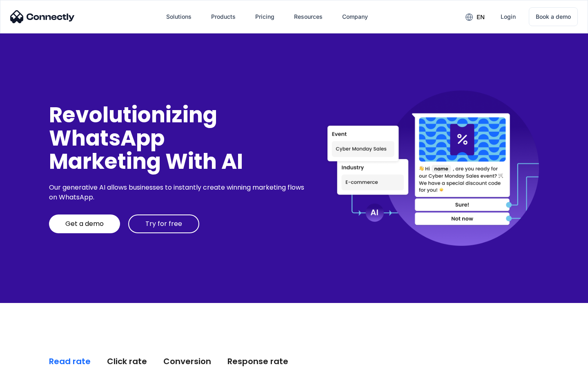 The image size is (588, 367). What do you see at coordinates (187, 361) in the screenshot?
I see `div: Conversion` at bounding box center [187, 361].